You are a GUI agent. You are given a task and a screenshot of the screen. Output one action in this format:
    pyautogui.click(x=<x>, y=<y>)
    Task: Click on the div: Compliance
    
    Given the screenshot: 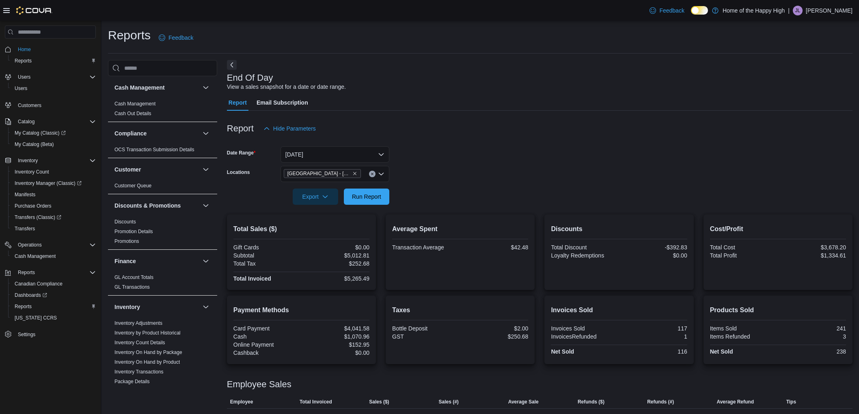 What is the action you would take?
    pyautogui.click(x=162, y=151)
    